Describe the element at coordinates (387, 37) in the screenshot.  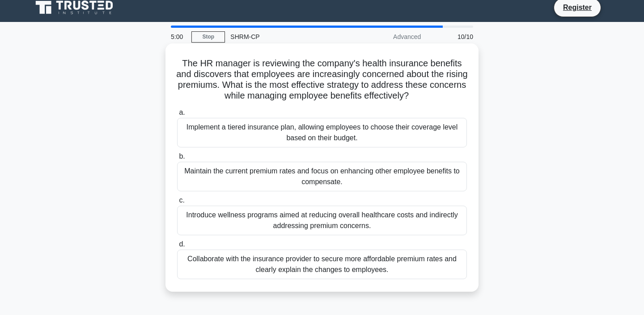
I see `div: Advanced` at that location.